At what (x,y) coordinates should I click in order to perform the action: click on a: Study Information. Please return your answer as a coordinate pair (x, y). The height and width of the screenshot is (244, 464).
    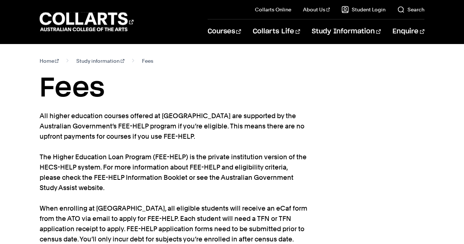
    Looking at the image, I should click on (346, 32).